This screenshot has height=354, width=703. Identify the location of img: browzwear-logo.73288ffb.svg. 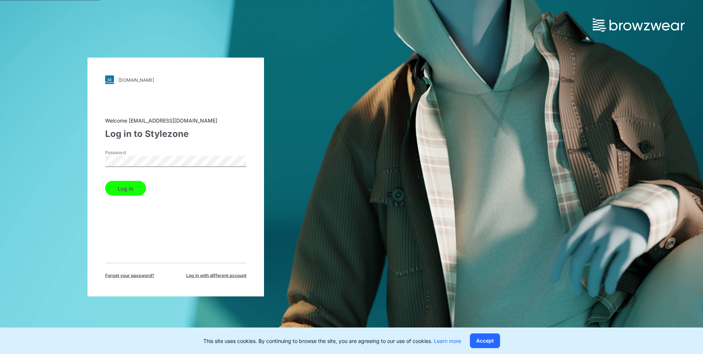
(639, 25).